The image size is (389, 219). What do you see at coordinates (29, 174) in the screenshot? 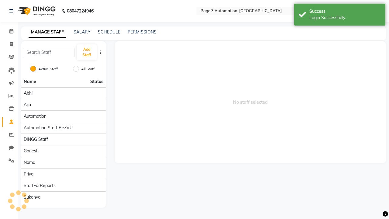
I see `span: Priya` at bounding box center [29, 174].